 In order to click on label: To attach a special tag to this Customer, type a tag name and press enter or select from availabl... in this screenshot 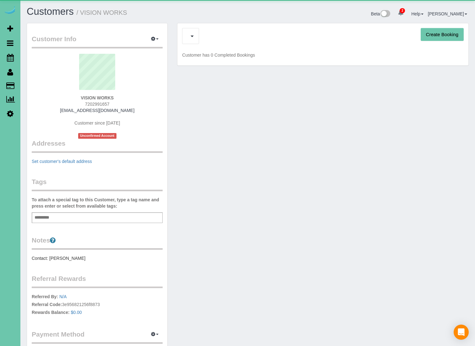, I will do `click(97, 203)`.